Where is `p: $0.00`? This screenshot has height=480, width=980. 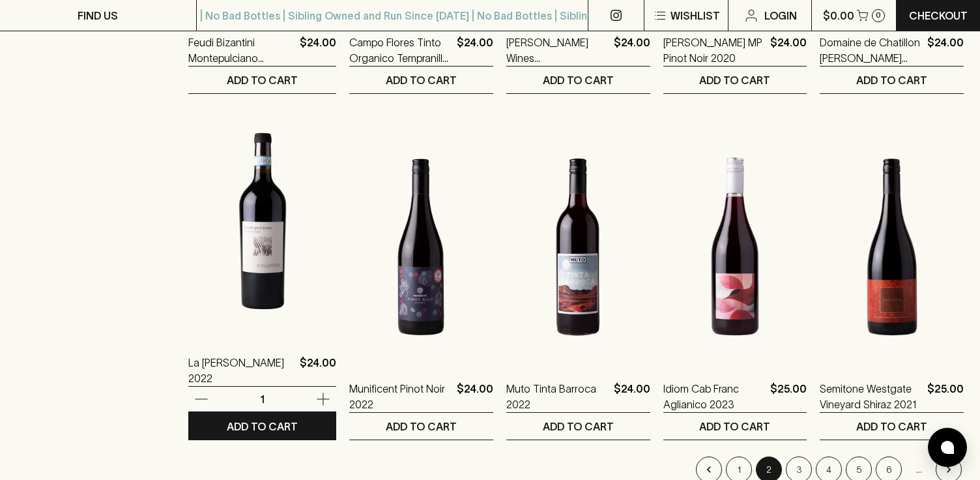 p: $0.00 is located at coordinates (839, 16).